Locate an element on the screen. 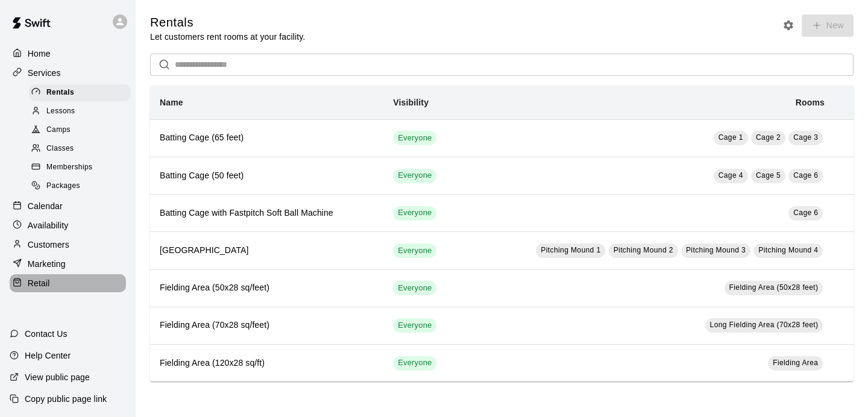  div: Memberships is located at coordinates (80, 168).